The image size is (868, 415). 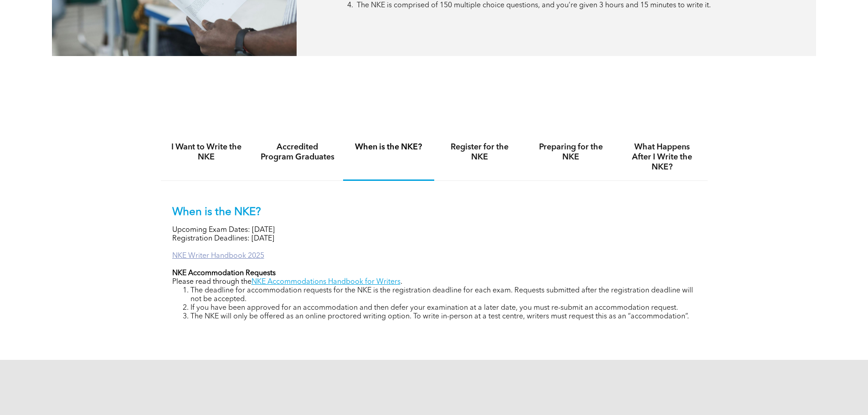 What do you see at coordinates (662, 157) in the screenshot?
I see `h4: What Happens After I Write the NKE?` at bounding box center [662, 157].